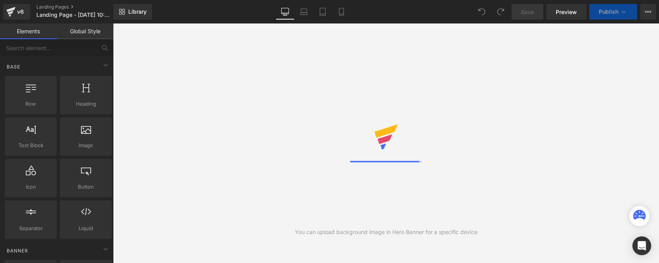  I want to click on button: Publish, so click(613, 12).